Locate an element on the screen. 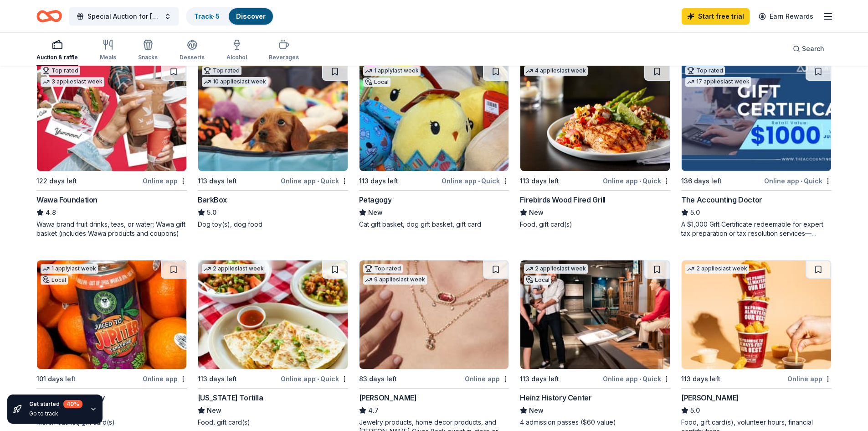  button: Track· 5Discover is located at coordinates (230, 16).